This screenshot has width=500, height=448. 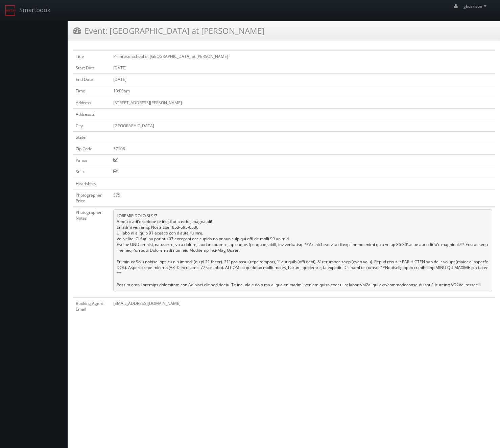 What do you see at coordinates (92, 57) in the screenshot?
I see `td: Title` at bounding box center [92, 57].